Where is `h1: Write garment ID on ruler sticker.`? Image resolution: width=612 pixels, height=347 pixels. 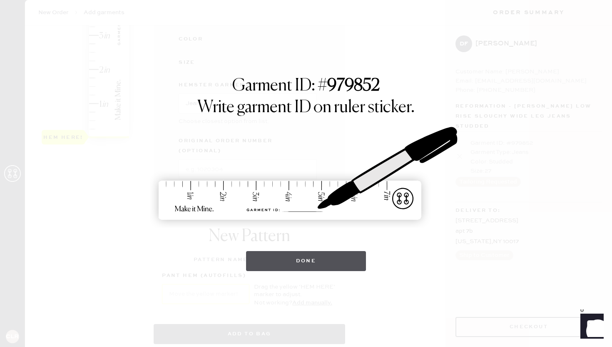 h1: Write garment ID on ruler sticker. is located at coordinates (306, 107).